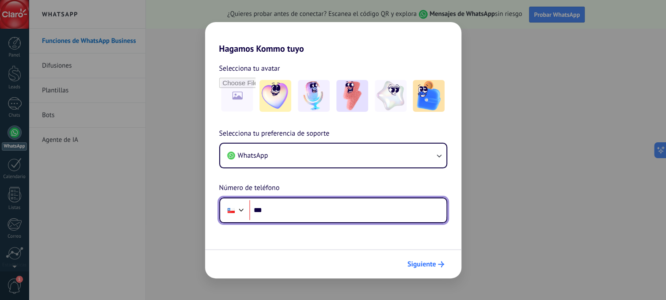  What do you see at coordinates (333, 156) in the screenshot?
I see `button: WhatsApp` at bounding box center [333, 156].